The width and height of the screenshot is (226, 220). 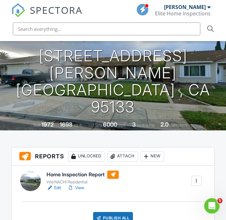 What do you see at coordinates (183, 13) in the screenshot?
I see `div: Elite Home Inspections` at bounding box center [183, 13].